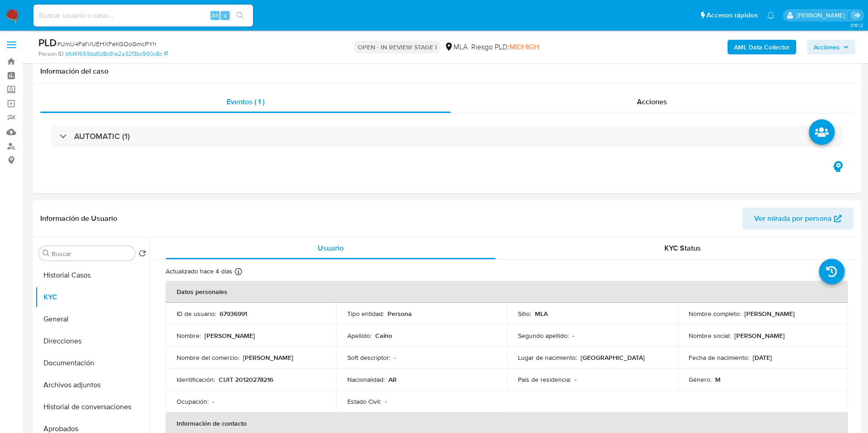 The width and height of the screenshot is (868, 433). What do you see at coordinates (93, 385) in the screenshot?
I see `button: Archivos adjuntos` at bounding box center [93, 385].